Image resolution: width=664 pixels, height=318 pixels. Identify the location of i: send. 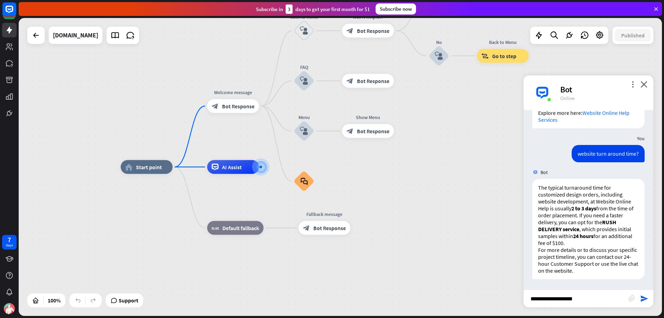
(644, 298).